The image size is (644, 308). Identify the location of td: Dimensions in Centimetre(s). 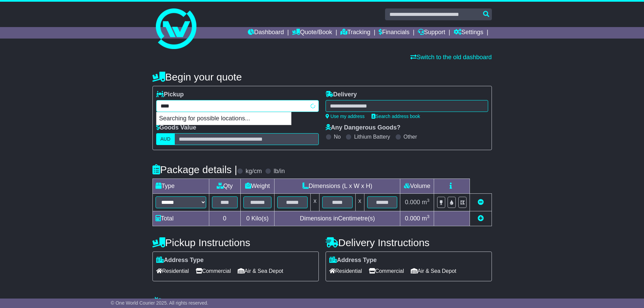
(337, 219).